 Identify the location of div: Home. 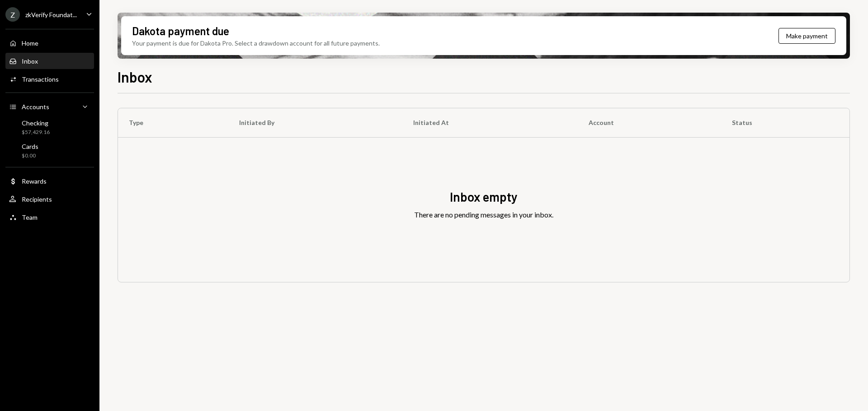
(30, 43).